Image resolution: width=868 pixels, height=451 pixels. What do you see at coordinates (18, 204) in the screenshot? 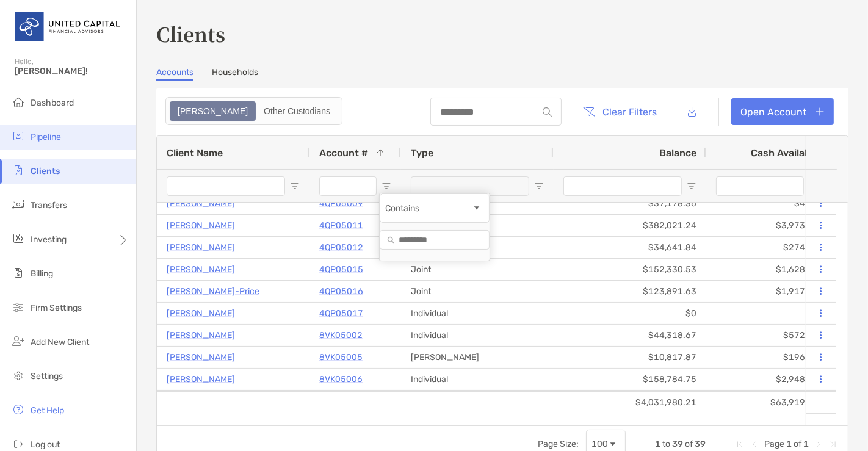
I see `img: transfers icon` at bounding box center [18, 204].